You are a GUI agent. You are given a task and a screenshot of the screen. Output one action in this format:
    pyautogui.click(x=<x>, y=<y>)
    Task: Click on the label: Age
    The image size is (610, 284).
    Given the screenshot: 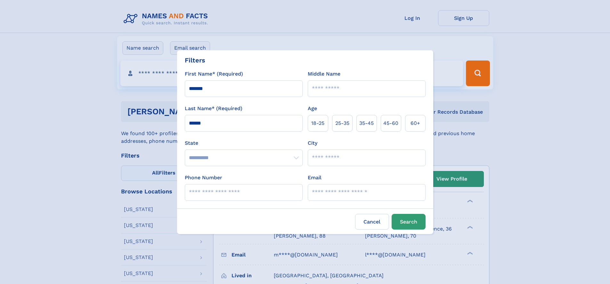 What is the action you would take?
    pyautogui.click(x=312, y=109)
    